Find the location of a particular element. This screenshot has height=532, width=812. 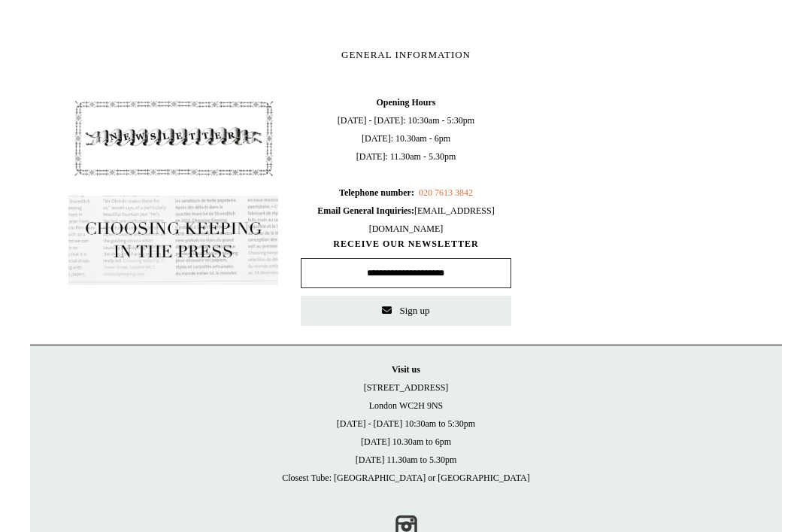

span: RECEIVE OUR NEWSLETTER is located at coordinates (405, 244).